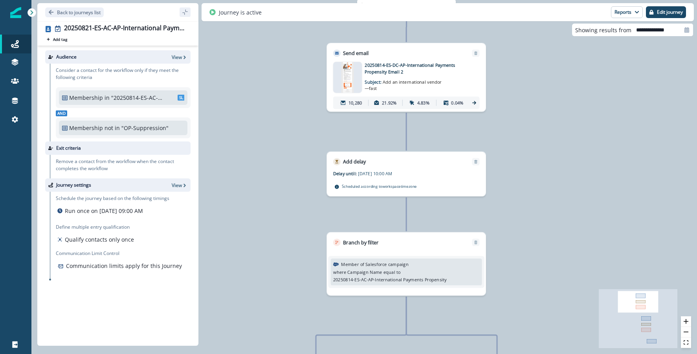  I want to click on button: Reports, so click(627, 12).